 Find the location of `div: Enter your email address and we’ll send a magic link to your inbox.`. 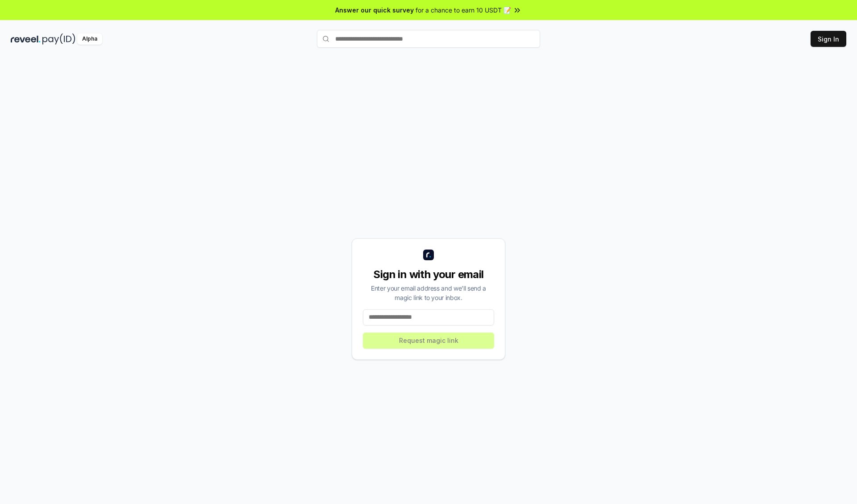

div: Enter your email address and we’ll send a magic link to your inbox. is located at coordinates (428, 292).